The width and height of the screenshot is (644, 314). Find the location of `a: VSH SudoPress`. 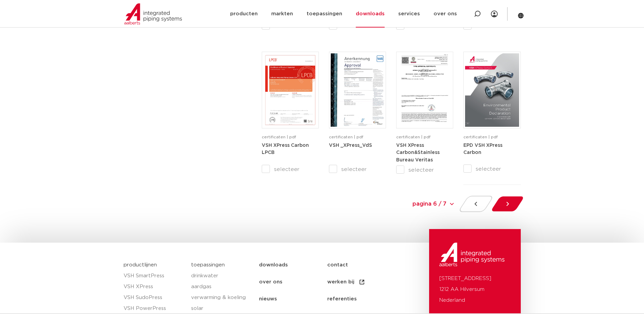

a: VSH SudoPress is located at coordinates (154, 298).